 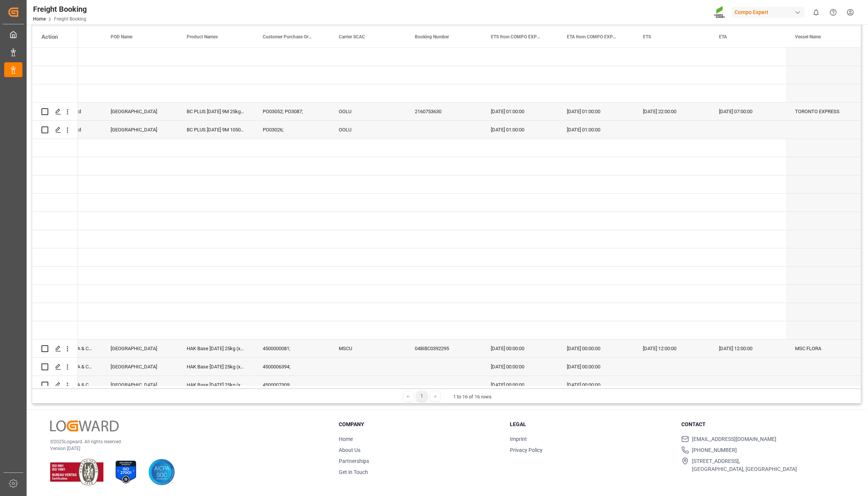 What do you see at coordinates (368, 349) in the screenshot?
I see `div: MSCU` at bounding box center [368, 349].